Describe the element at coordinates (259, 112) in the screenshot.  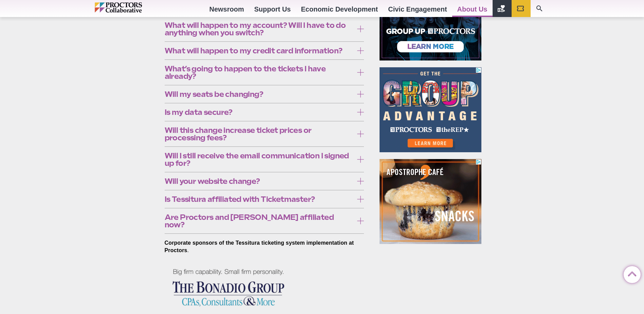
I see `span: Is my data secure?` at that location.